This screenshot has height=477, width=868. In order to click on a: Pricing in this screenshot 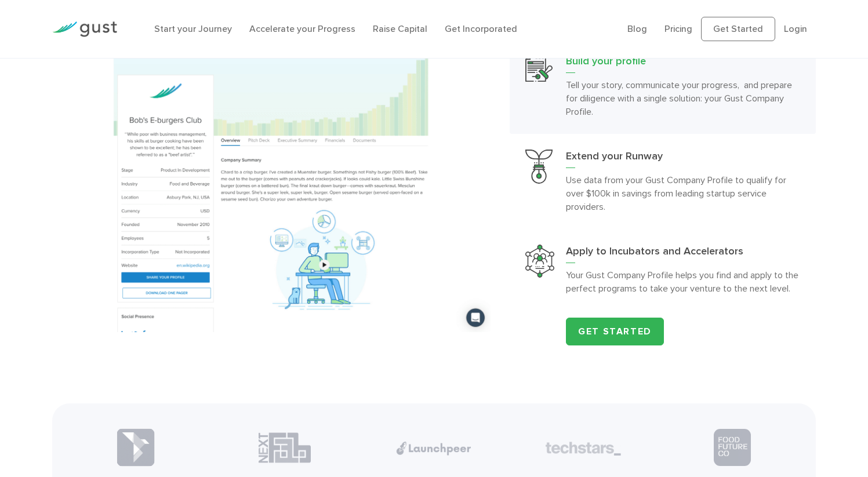, I will do `click(678, 28)`.